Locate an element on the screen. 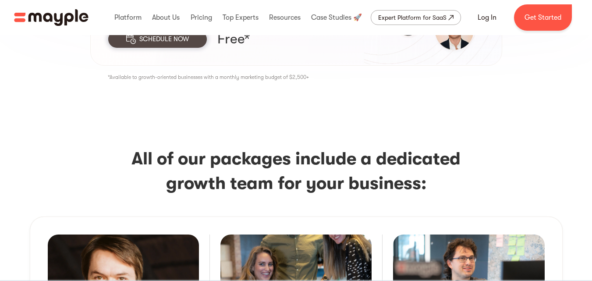 This screenshot has width=592, height=281. a: home is located at coordinates (51, 18).